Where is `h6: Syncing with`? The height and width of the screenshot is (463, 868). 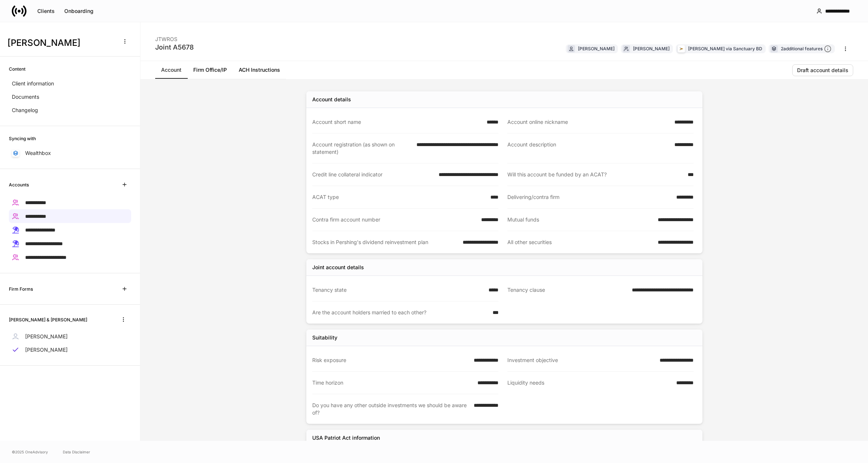 h6: Syncing with is located at coordinates (22, 138).